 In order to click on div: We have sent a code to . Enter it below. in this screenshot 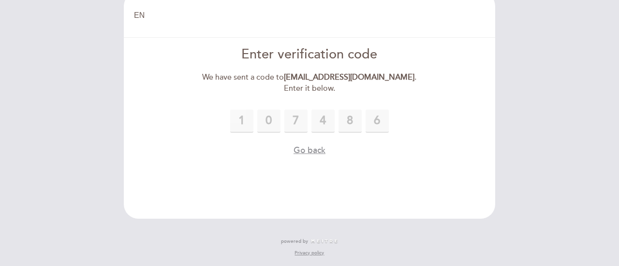, I will do `click(309, 83)`.